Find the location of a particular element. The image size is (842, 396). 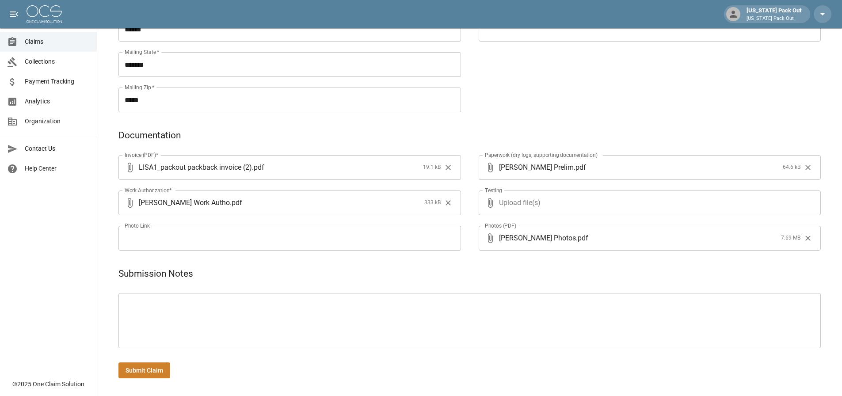

label: Testing is located at coordinates (493, 190).